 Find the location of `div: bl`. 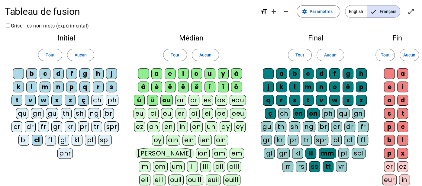

div: bl is located at coordinates (24, 140).